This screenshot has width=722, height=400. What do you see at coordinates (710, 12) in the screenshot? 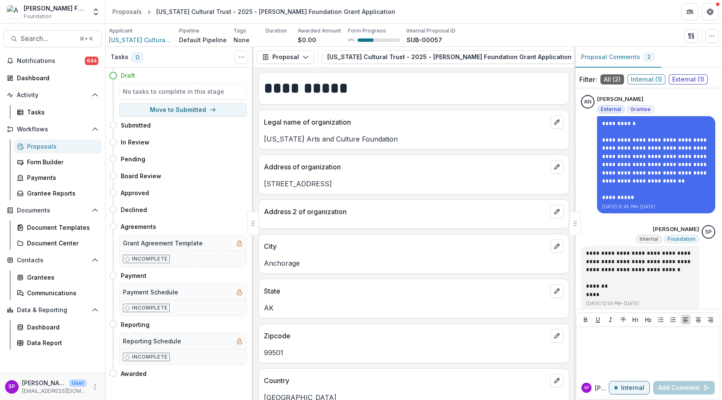
I see `button: Get Help` at bounding box center [710, 12].